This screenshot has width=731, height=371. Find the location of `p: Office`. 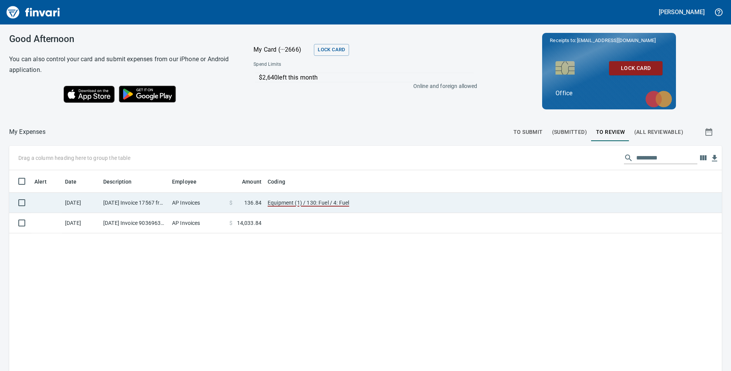

p: Office is located at coordinates (609, 93).